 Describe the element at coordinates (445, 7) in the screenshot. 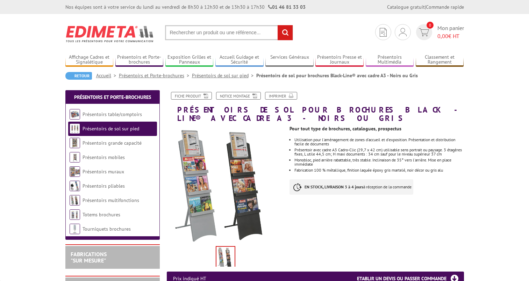

I see `a: Commande rapide` at that location.